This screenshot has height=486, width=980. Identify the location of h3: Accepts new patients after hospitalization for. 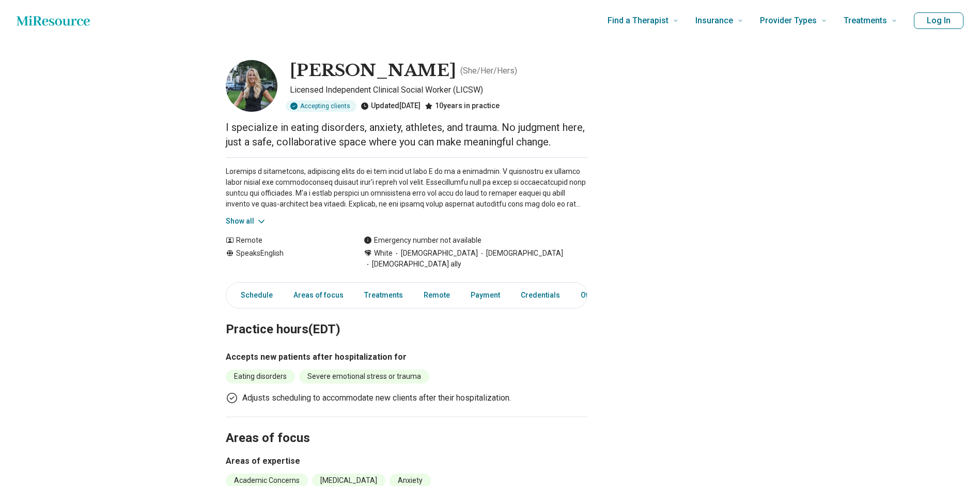
(407, 357).